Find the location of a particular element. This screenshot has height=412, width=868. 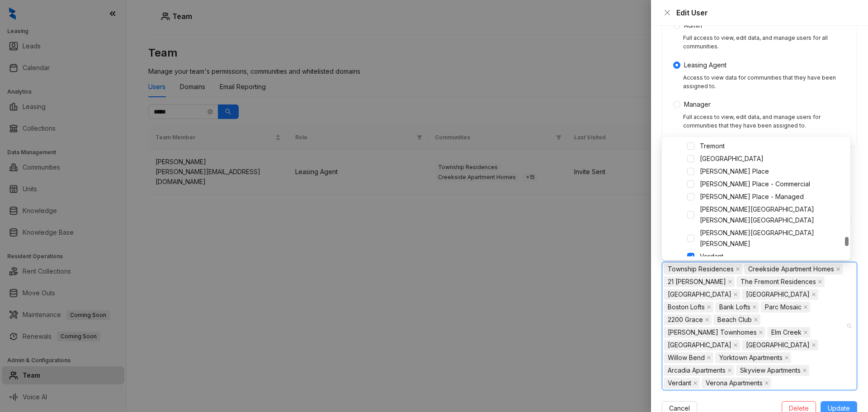

span: Leasing Agent is located at coordinates (705, 65).